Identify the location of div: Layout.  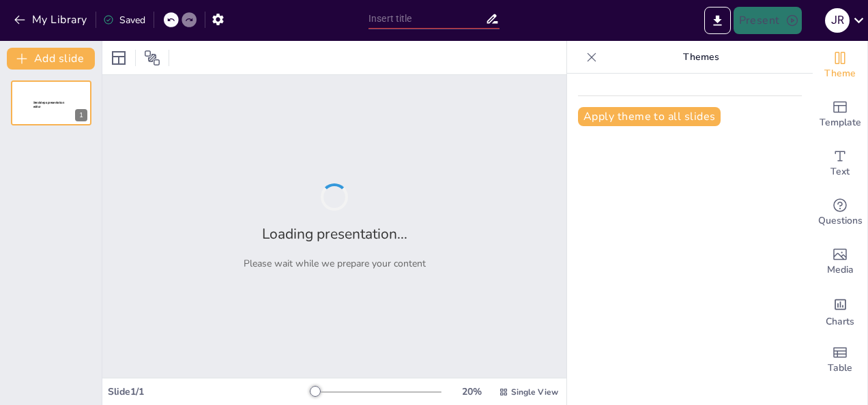
(119, 58).